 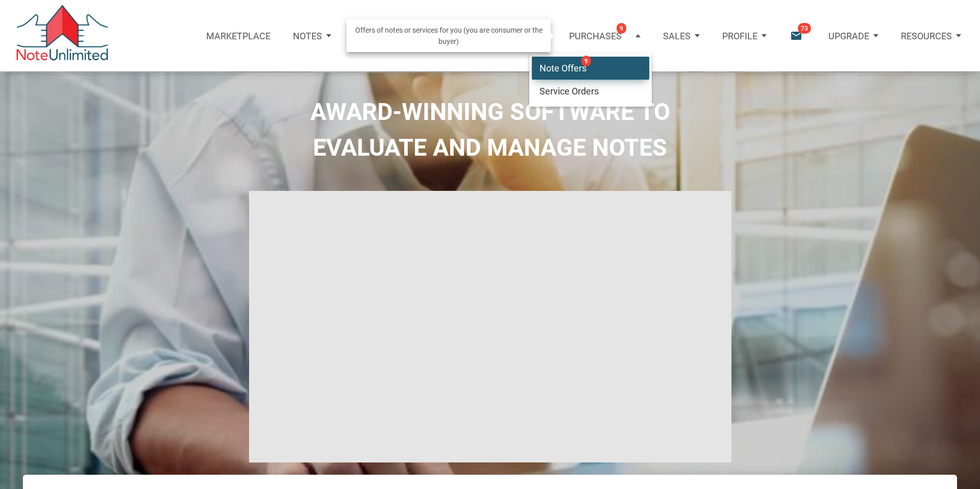 I want to click on button: Reports, so click(x=448, y=35).